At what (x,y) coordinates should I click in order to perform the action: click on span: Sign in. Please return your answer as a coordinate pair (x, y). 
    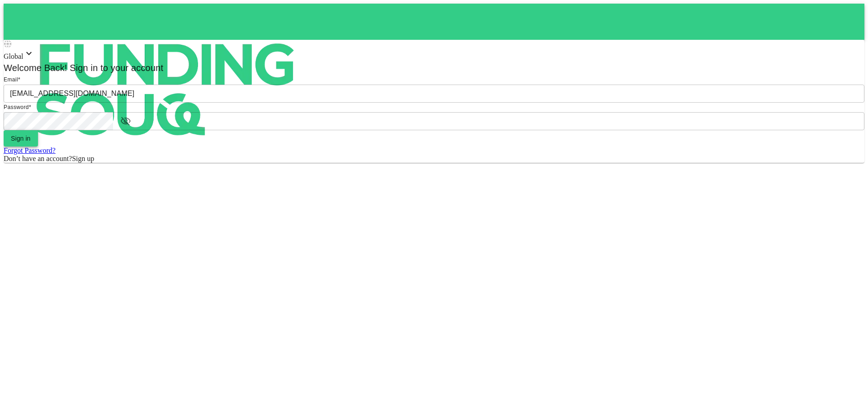
    Looking at the image, I should click on (21, 138).